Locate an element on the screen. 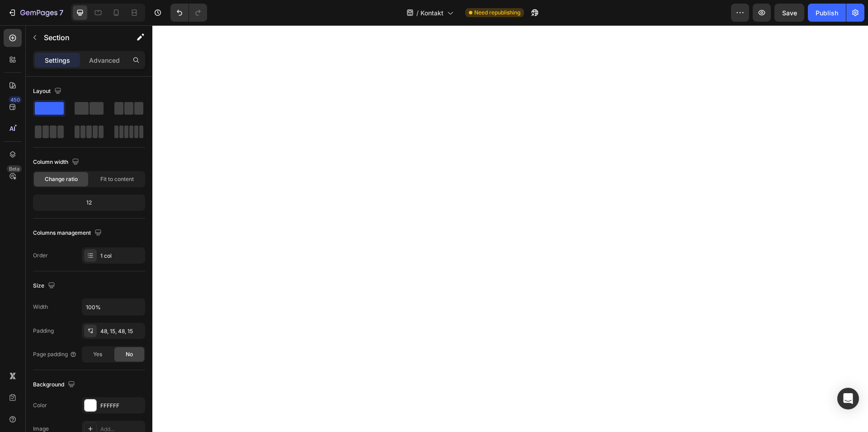 The image size is (868, 432). div: 12 is located at coordinates (89, 203).